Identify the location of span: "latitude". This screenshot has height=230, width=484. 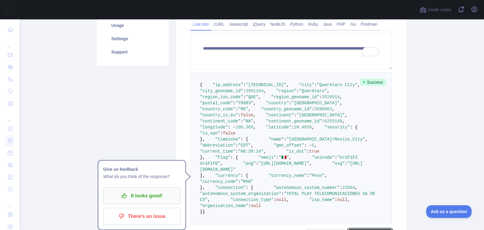
(279, 127).